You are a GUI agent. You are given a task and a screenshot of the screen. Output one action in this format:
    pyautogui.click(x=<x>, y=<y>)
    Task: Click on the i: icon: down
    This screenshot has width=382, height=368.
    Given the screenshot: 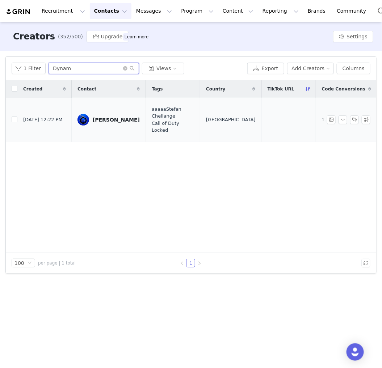 What is the action you would take?
    pyautogui.click(x=30, y=263)
    